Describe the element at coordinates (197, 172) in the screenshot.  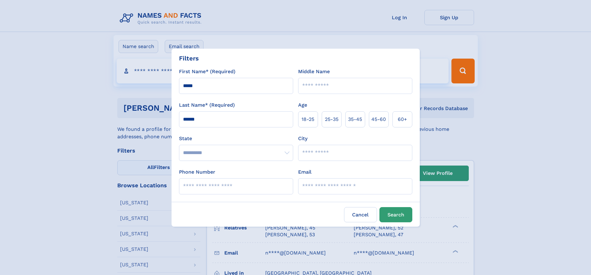
I see `label: Phone Number` at that location.